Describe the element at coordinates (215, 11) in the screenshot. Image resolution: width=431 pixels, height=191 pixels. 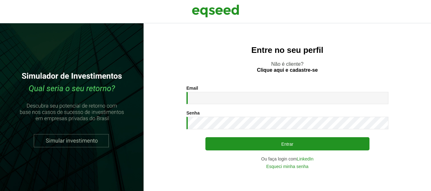
I see `img: EqSeed Logo` at that location.